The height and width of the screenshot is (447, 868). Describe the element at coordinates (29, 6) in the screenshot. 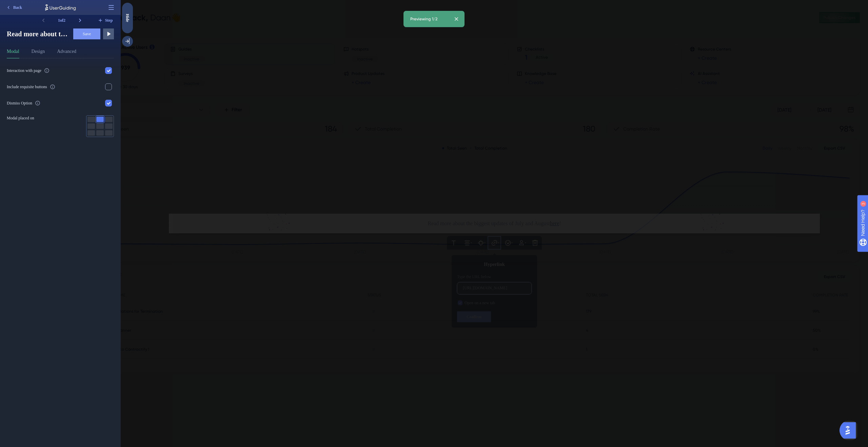

I see `span: Need Help?` at that location.